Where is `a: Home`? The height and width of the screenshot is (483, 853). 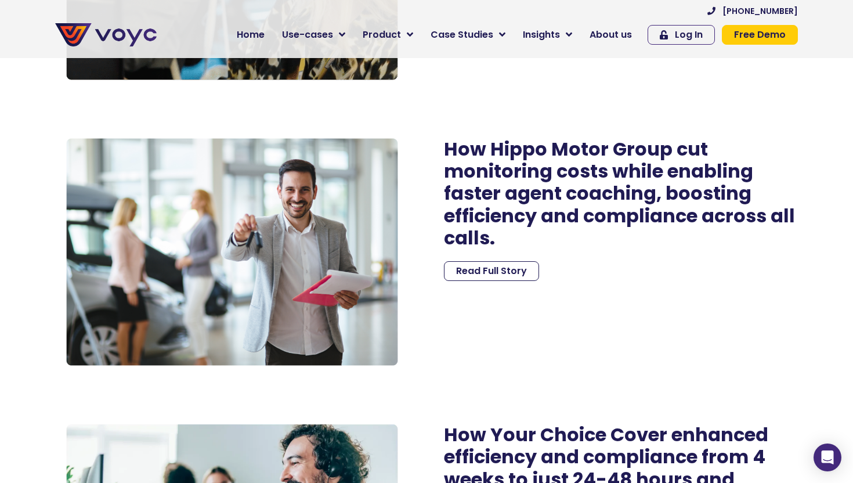
a: Home is located at coordinates (251, 35).